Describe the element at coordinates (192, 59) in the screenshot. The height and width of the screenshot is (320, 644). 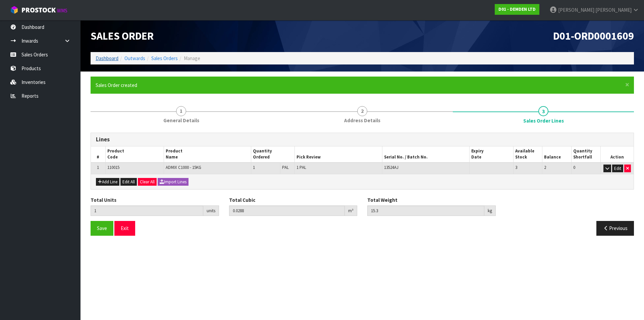
I see `span: Manage` at that location.